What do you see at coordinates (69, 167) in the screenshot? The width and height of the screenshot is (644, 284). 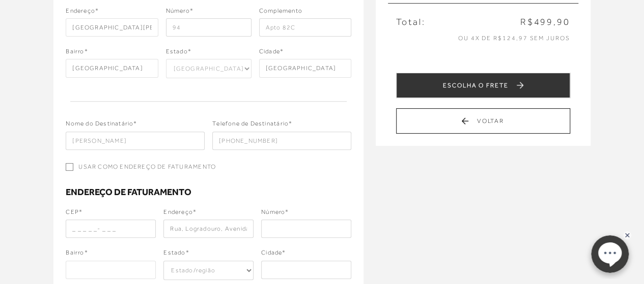 I see `input: Usar como endereço de faturamento` at bounding box center [69, 167].